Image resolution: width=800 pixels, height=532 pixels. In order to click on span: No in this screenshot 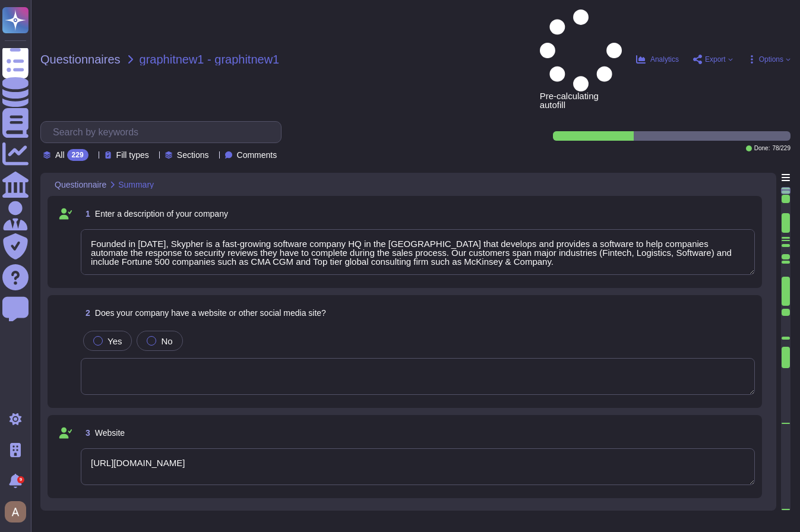, I will do `click(167, 341)`.